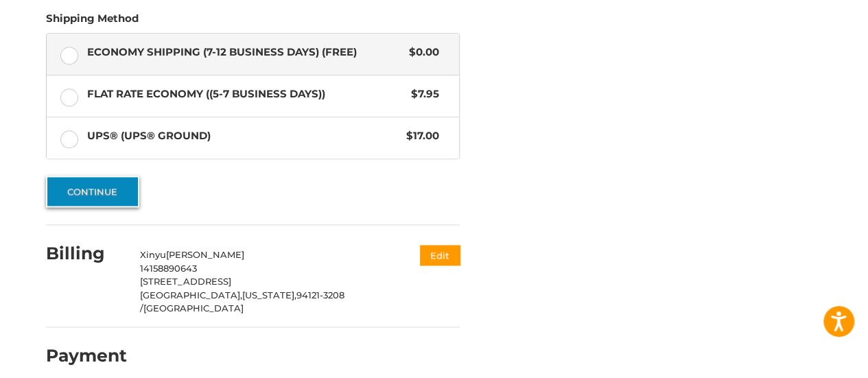  What do you see at coordinates (153, 254) in the screenshot?
I see `span: Xinyu` at bounding box center [153, 254].